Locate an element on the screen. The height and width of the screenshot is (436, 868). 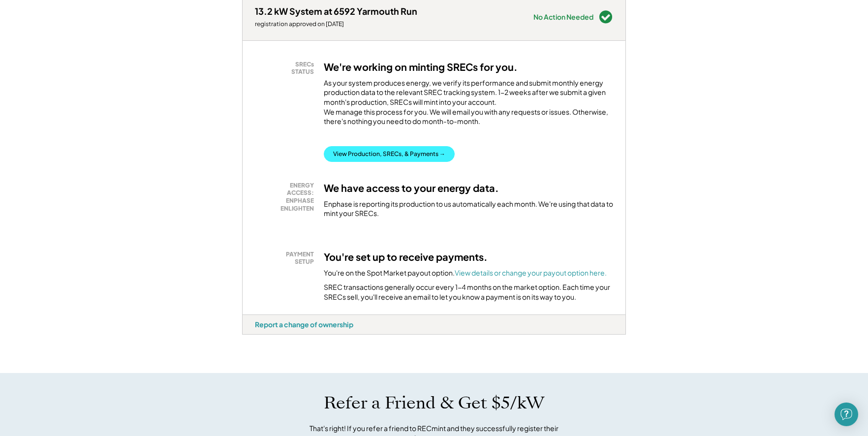
h1: Refer a Friend & Get $5/kW is located at coordinates (434, 403).